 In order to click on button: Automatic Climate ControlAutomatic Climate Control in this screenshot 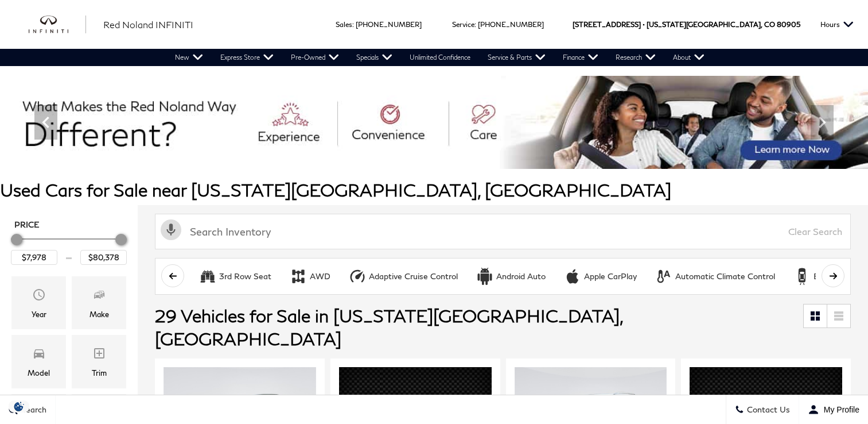, I will do `click(714, 276)`.